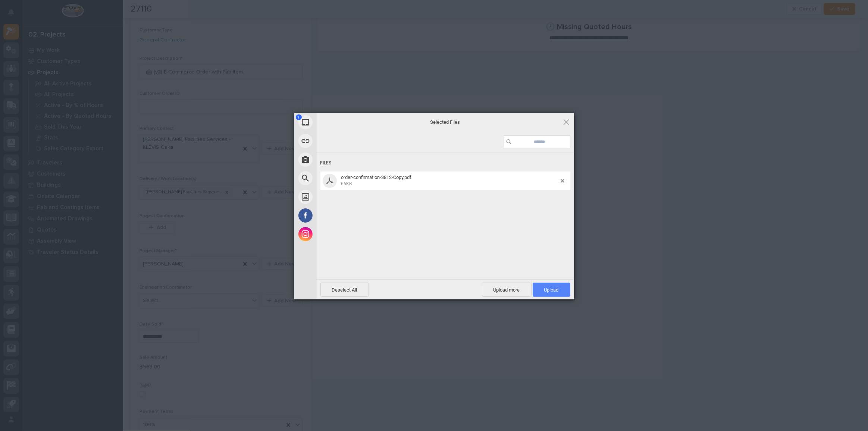 Image resolution: width=868 pixels, height=431 pixels. Describe the element at coordinates (566, 122) in the screenshot. I see `span: Click here or hit ESC to close picker` at that location.